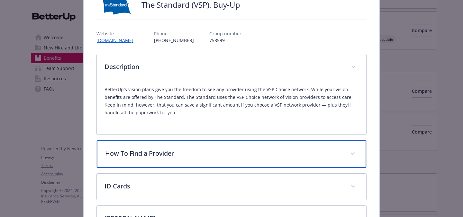  I want to click on p: Phone, so click(174, 33).